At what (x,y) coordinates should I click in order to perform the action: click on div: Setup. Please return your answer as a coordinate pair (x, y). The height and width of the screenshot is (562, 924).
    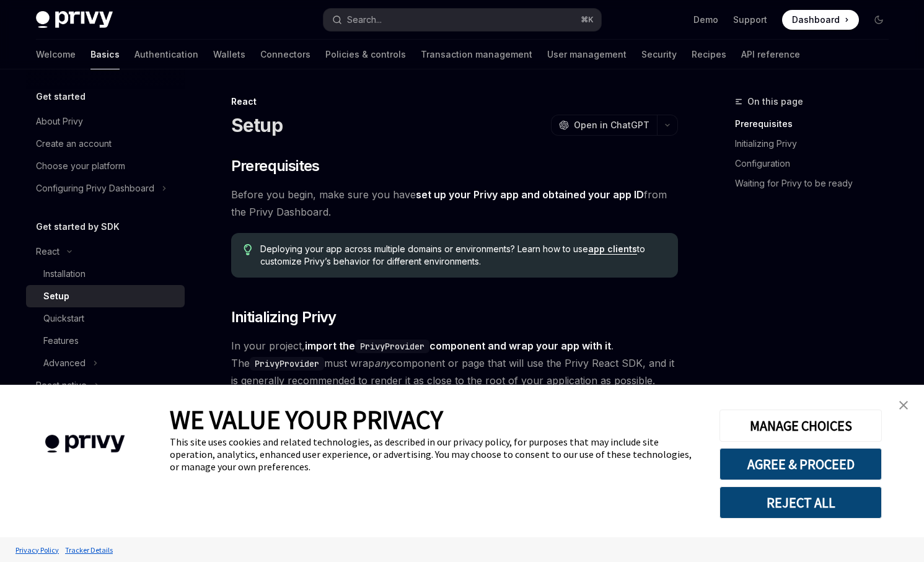
    Looking at the image, I should click on (57, 296).